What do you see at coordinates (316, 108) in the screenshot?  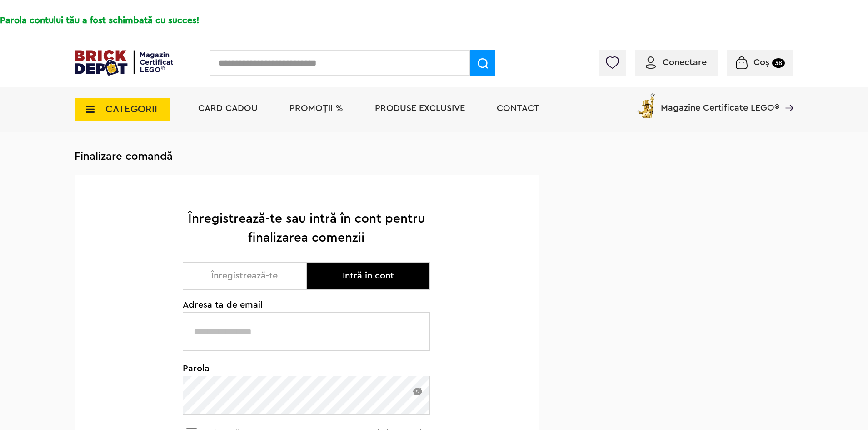 I see `span: PROMOȚII %` at bounding box center [316, 108].